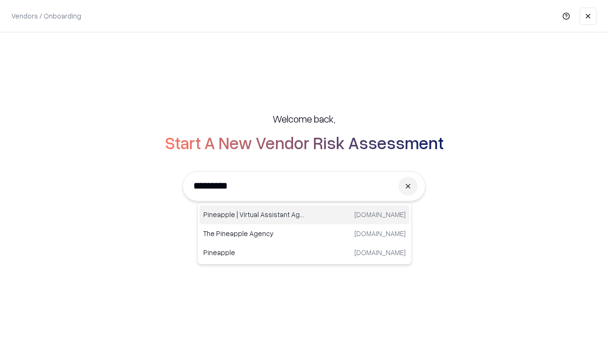  Describe the element at coordinates (254, 252) in the screenshot. I see `p: Pineapple` at that location.